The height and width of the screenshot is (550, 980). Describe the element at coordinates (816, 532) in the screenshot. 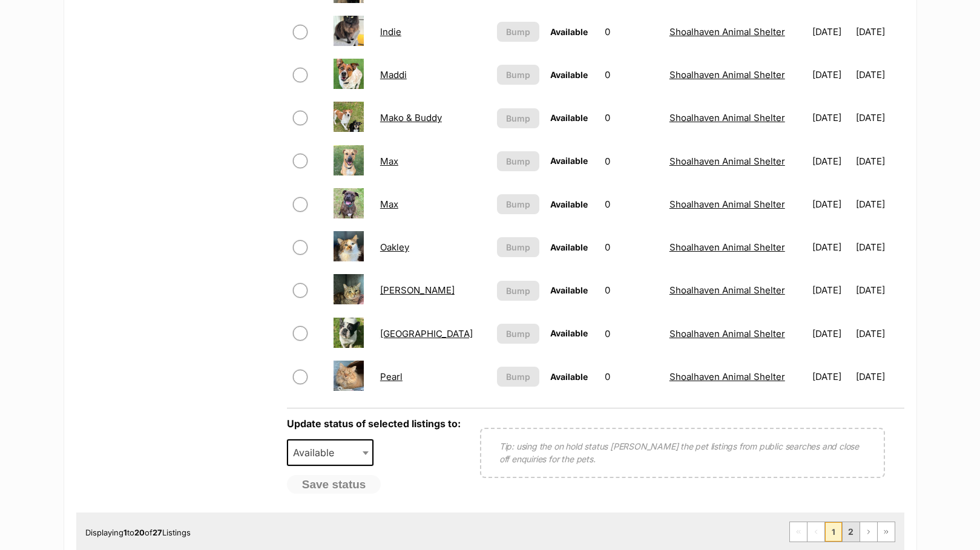

I see `span: Previous page` at that location.